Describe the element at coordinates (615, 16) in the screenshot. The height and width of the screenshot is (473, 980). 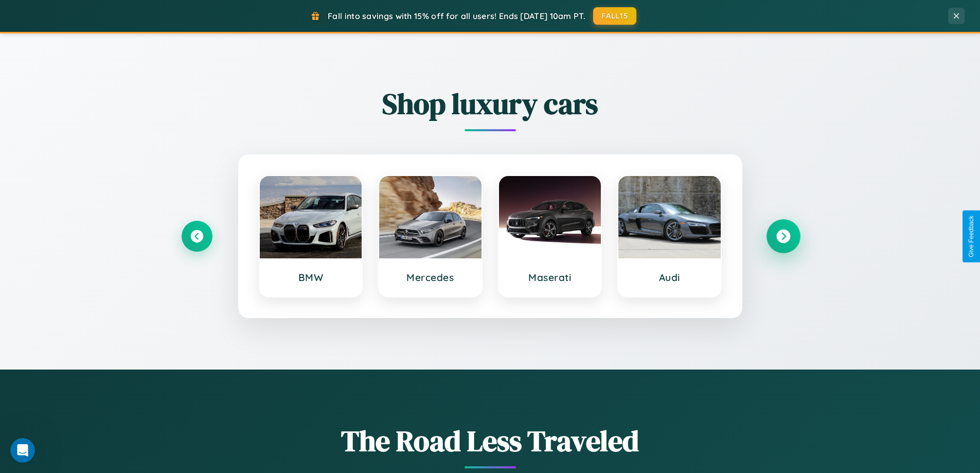
I see `button: FALL15` at that location.